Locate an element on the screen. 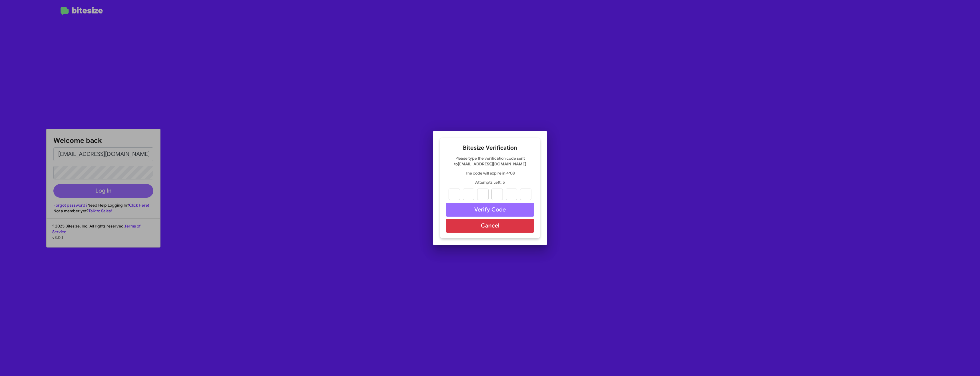  button: Cancel is located at coordinates (490, 226).